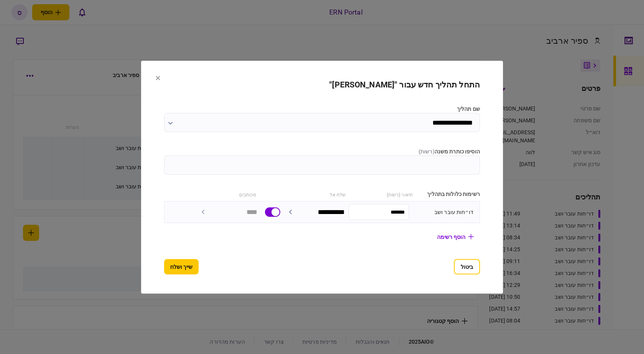 The image size is (644, 354). What do you see at coordinates (443, 212) in the screenshot?
I see `div: דו״חות עובר ושב` at bounding box center [443, 212].